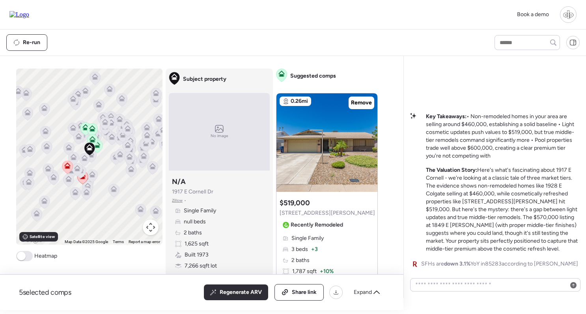 The width and height of the screenshot is (586, 314). Describe the element at coordinates (314, 250) in the screenshot. I see `span: + 3` at that location.